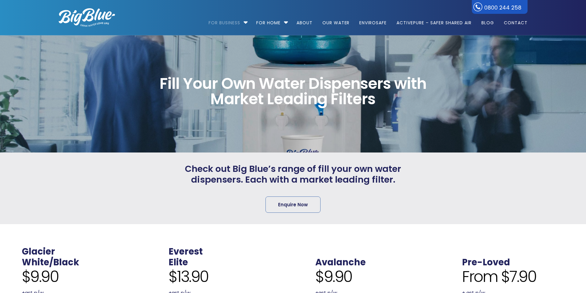  Describe the element at coordinates (38, 252) in the screenshot. I see `a: Glacier` at that location.